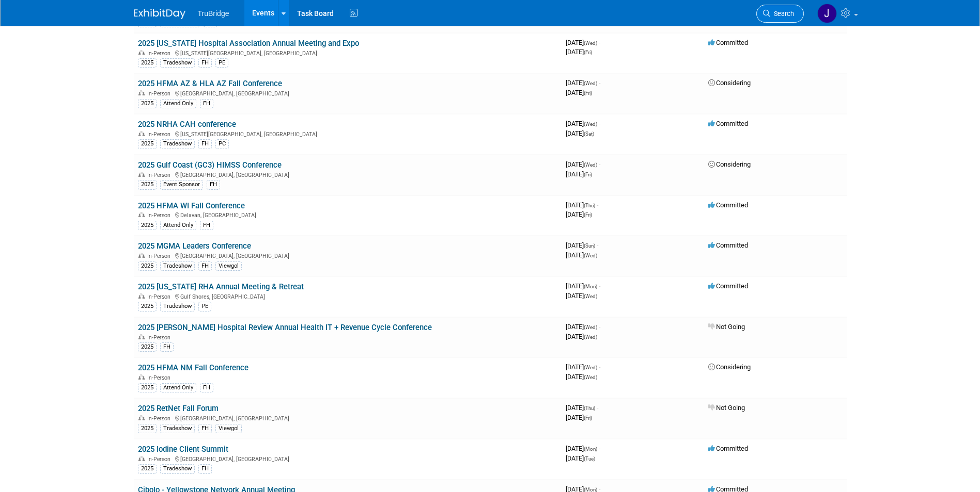  I want to click on div: Attend Only, so click(178, 388).